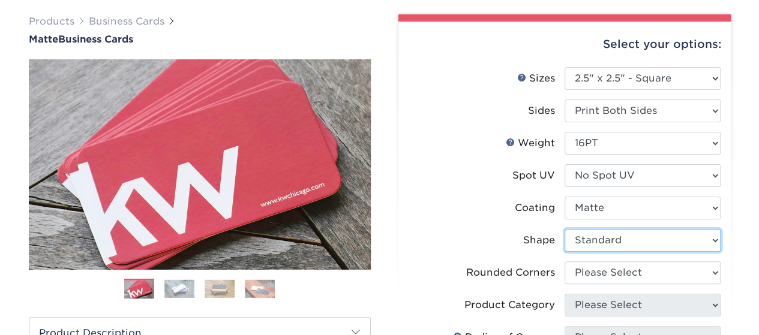  What do you see at coordinates (530, 143) in the screenshot?
I see `div: Weight` at bounding box center [530, 143].